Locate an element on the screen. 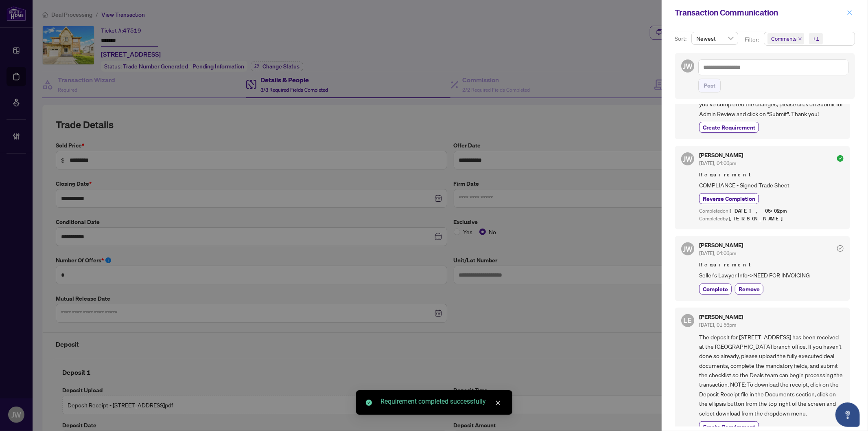 This screenshot has width=868, height=431. span: COMPLIANCE - Signed Trade Sheet is located at coordinates (771, 185).